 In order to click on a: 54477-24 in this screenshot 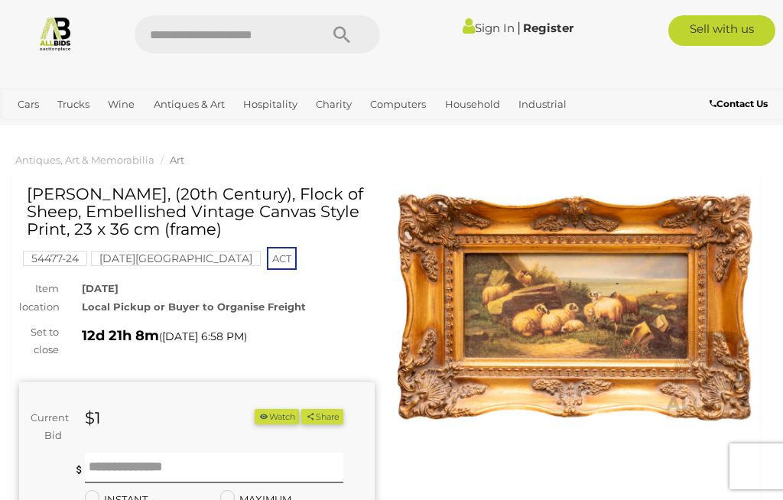, I will do `click(55, 258)`.